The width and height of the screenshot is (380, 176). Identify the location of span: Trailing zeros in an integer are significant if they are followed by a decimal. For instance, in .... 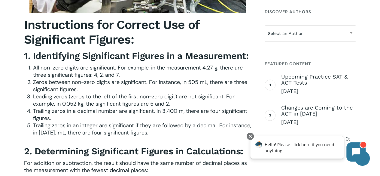
(142, 129).